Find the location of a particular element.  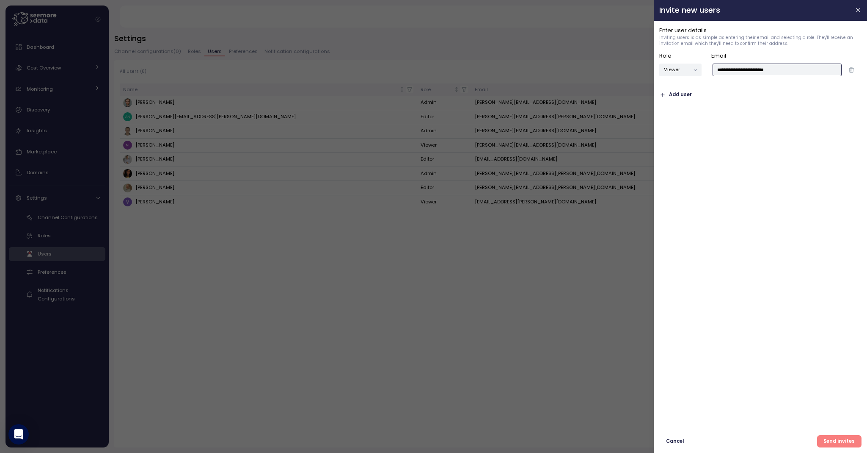

span: Send invites is located at coordinates (840, 441).